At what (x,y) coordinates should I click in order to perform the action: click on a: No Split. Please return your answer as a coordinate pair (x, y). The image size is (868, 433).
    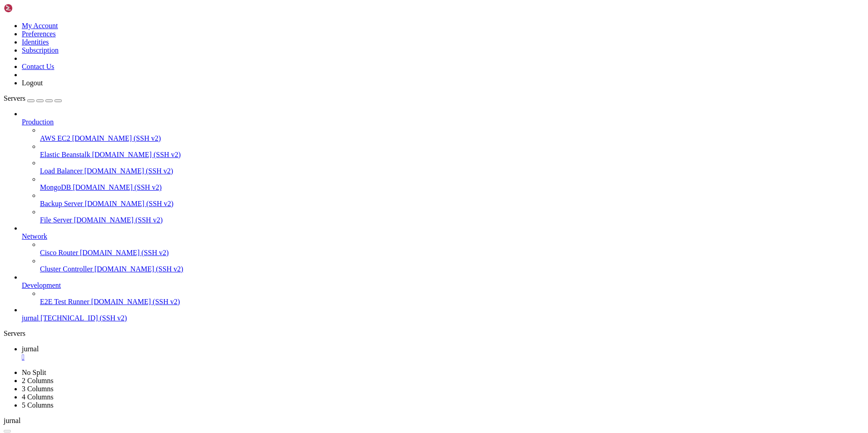
    Looking at the image, I should click on (34, 372).